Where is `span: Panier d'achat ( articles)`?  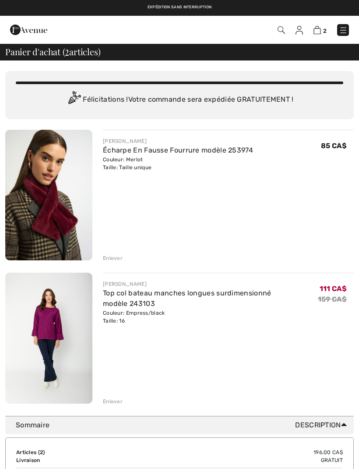 span: Panier d'achat ( articles) is located at coordinates (53, 52).